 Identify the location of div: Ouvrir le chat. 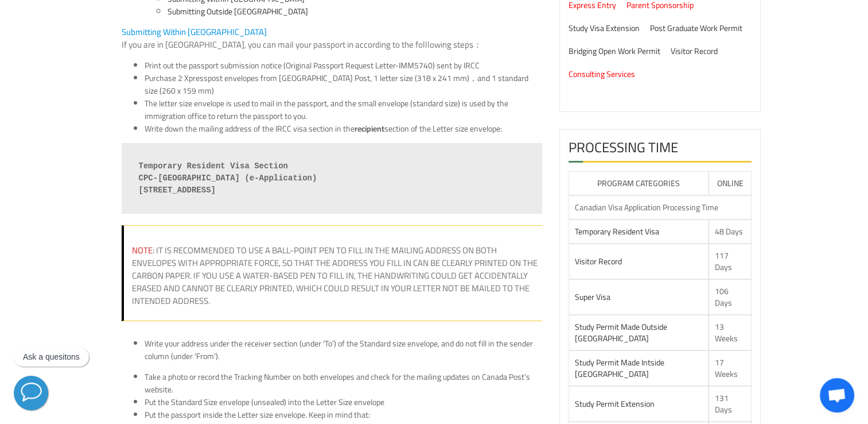
(837, 395).